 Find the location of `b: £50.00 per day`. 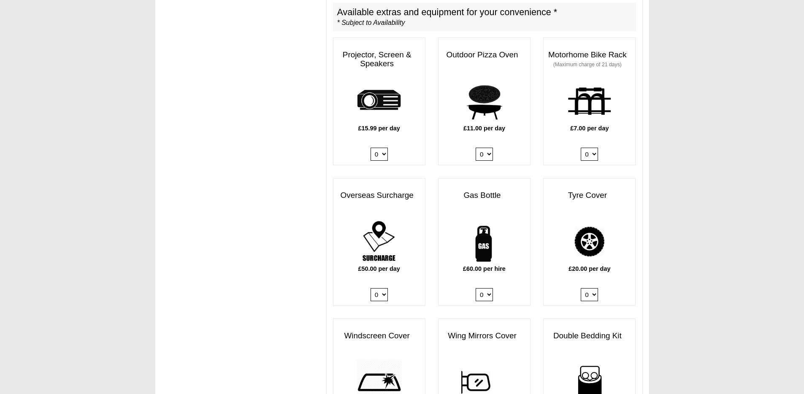

b: £50.00 per day is located at coordinates (379, 269).